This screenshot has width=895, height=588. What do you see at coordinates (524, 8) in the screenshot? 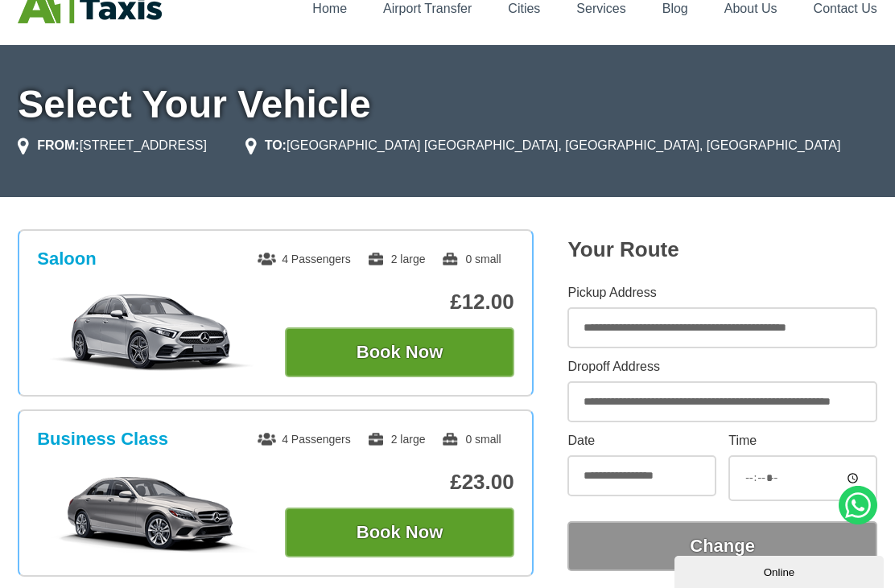
I see `a: Cities` at bounding box center [524, 8].